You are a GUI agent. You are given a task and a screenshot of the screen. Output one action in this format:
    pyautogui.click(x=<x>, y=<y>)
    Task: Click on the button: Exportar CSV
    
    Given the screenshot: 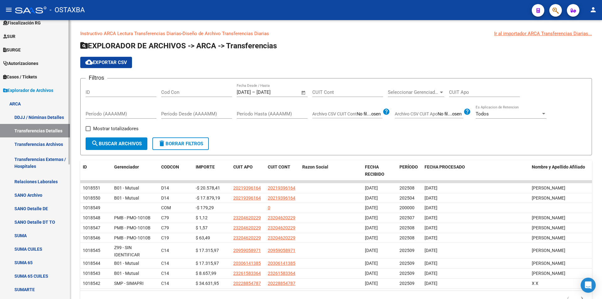 What is the action you would take?
    pyautogui.click(x=106, y=62)
    